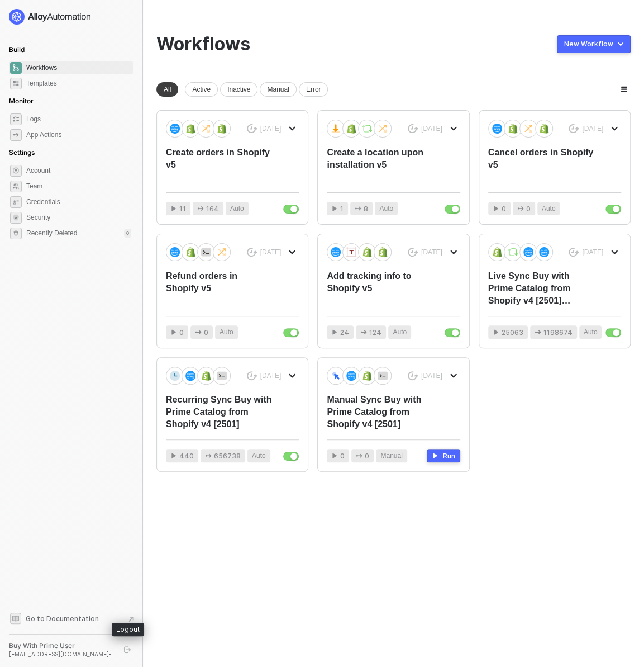  What do you see at coordinates (51, 17) in the screenshot?
I see `img: logo` at bounding box center [51, 17].